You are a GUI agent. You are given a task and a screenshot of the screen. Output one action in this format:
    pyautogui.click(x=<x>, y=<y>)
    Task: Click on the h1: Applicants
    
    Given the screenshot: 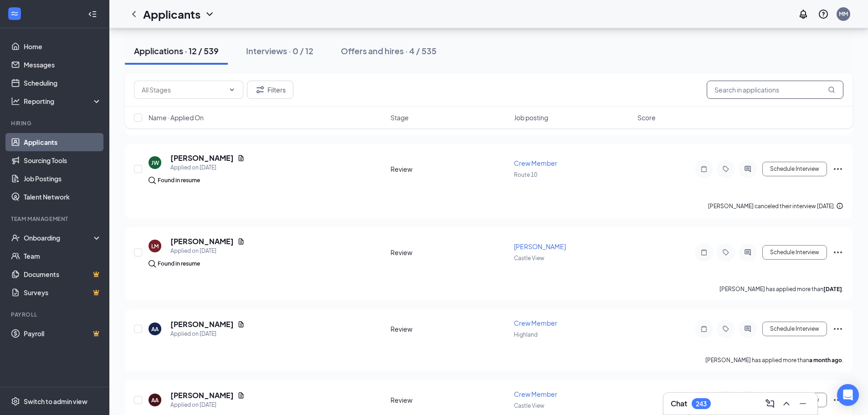 What is the action you would take?
    pyautogui.click(x=172, y=14)
    